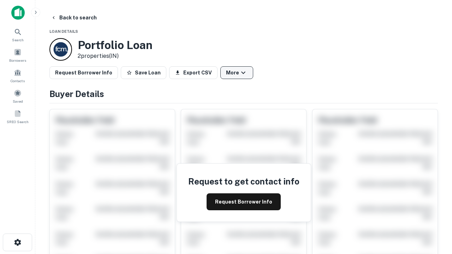  Describe the element at coordinates (18, 122) in the screenshot. I see `span: SREO Search` at that location.